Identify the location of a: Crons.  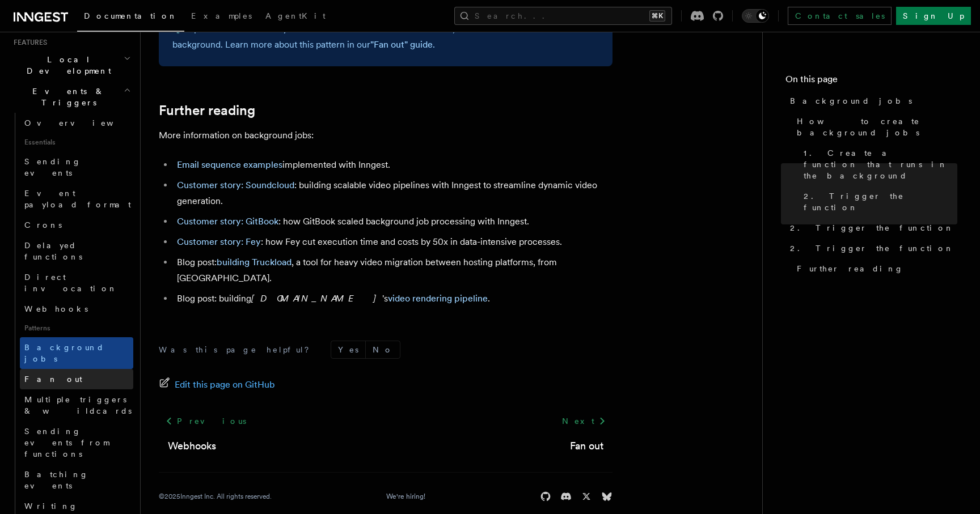
(76, 225).